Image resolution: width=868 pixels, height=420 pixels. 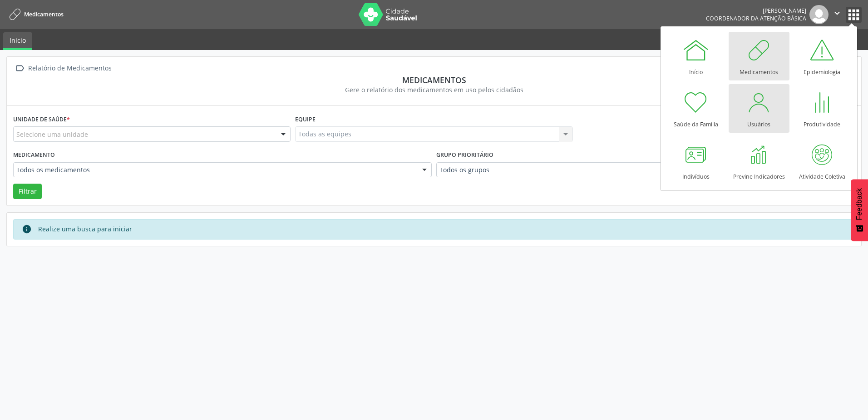 What do you see at coordinates (27, 191) in the screenshot?
I see `button: Filtrar` at bounding box center [27, 191].